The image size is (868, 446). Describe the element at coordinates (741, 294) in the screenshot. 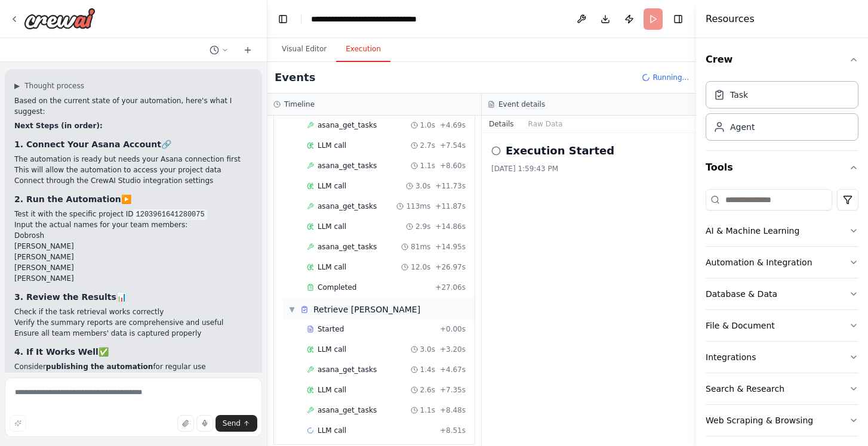

I see `div: Database & Data` at that location.